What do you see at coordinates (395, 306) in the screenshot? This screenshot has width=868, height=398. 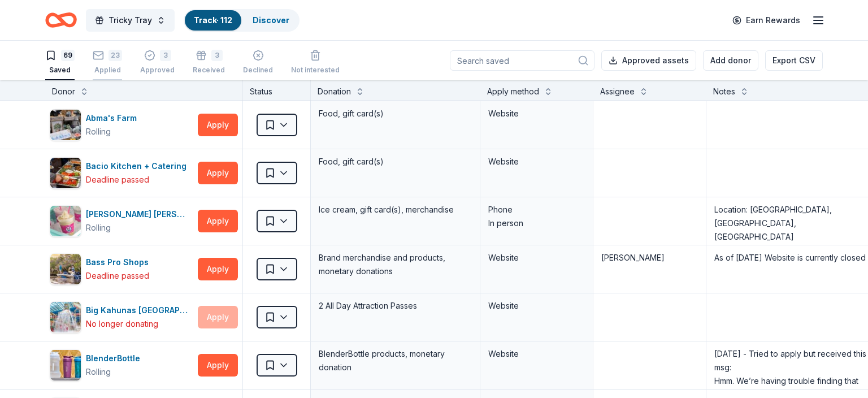 I see `div: 2 All Day Attraction Passes` at bounding box center [395, 306].